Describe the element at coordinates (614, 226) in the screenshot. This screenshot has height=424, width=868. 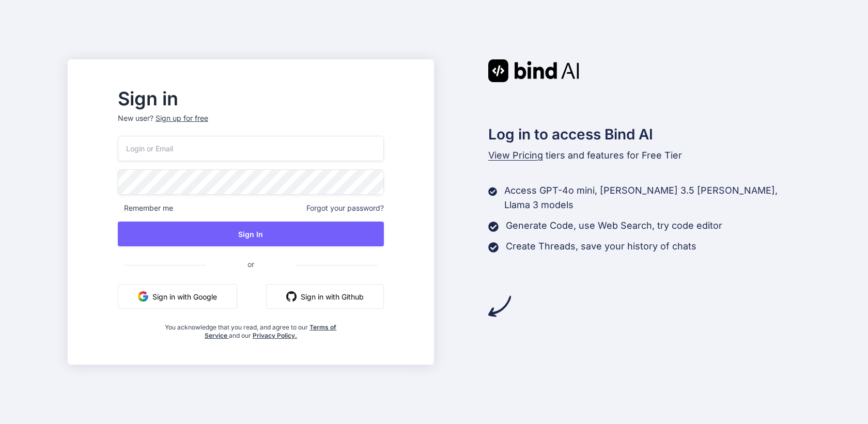
I see `p: Generate Code, use Web Search, try code editor` at that location.